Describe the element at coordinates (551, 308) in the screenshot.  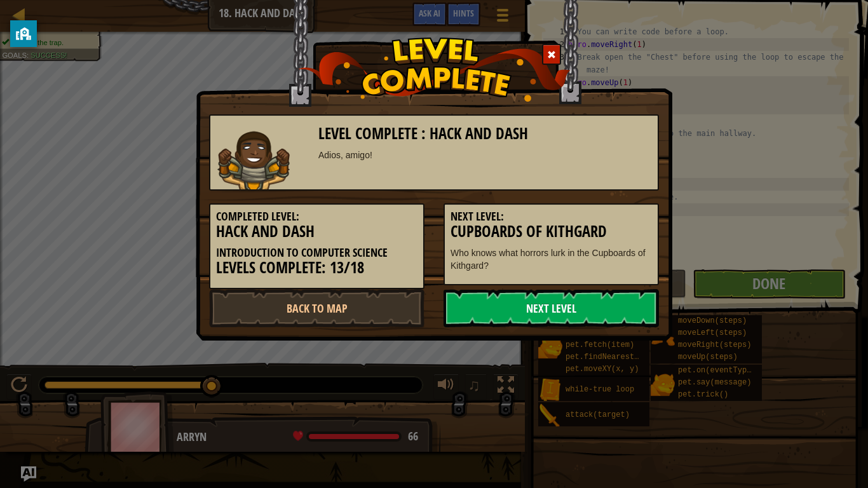
I see `a: Next Level` at that location.